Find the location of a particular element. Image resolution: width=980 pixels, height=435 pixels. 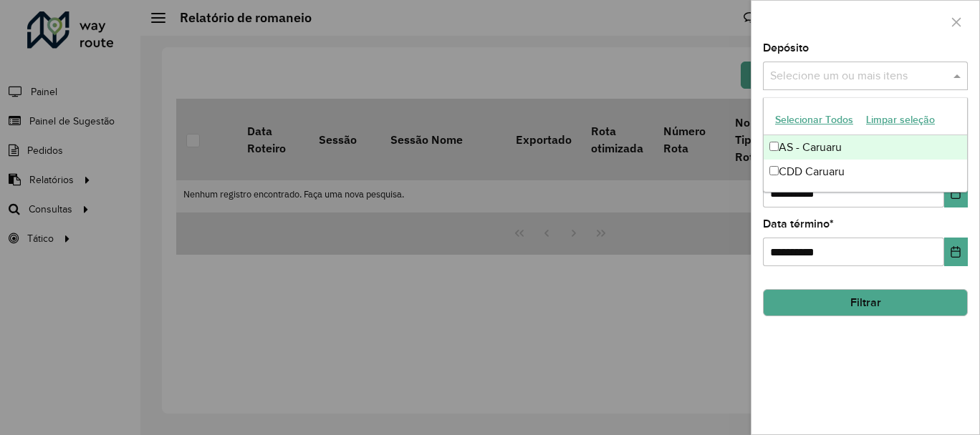

button: Filtrar is located at coordinates (865, 303).